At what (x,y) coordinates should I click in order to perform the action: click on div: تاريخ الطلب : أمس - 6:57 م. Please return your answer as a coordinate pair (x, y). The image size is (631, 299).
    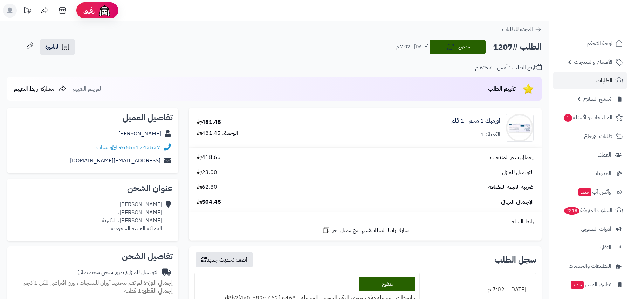
    Looking at the image, I should click on (508, 68).